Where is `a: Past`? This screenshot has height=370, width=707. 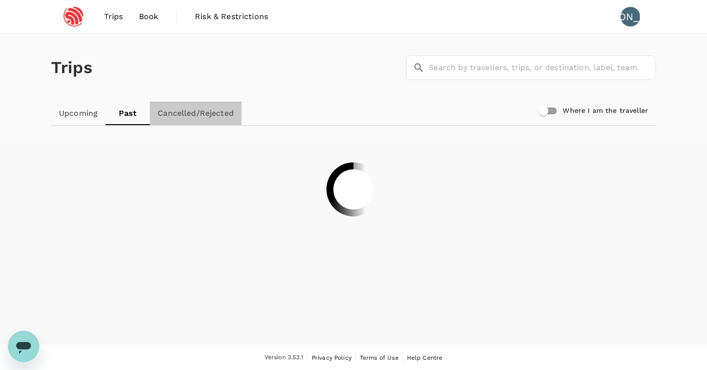 a: Past is located at coordinates (128, 113).